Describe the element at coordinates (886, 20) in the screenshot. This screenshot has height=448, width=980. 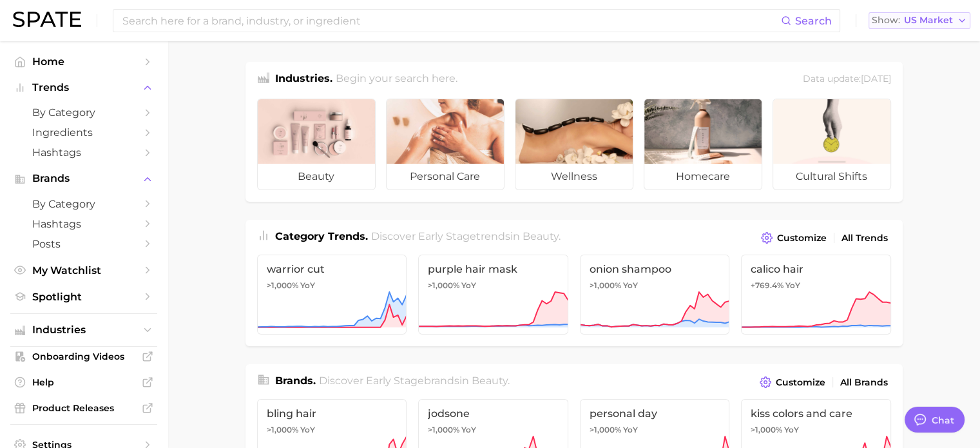
I see `span: Show` at that location.